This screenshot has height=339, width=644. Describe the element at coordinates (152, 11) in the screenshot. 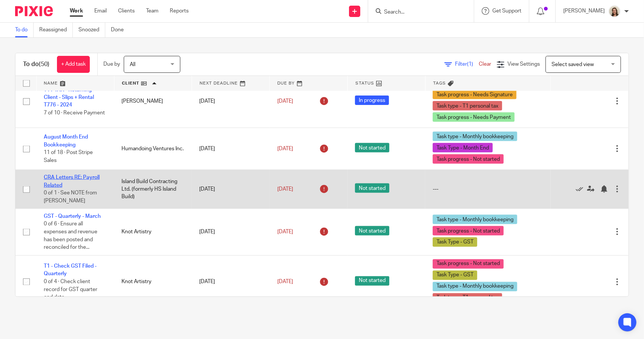

I see `a: Team` at that location.